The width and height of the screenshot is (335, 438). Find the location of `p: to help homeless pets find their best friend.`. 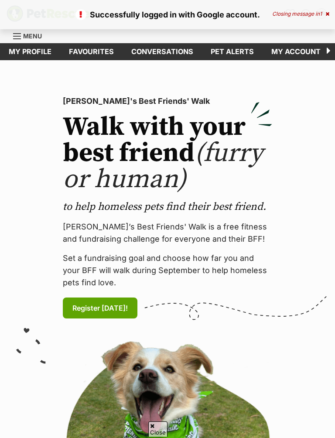

p: to help homeless pets find their best friend. is located at coordinates (167, 207).